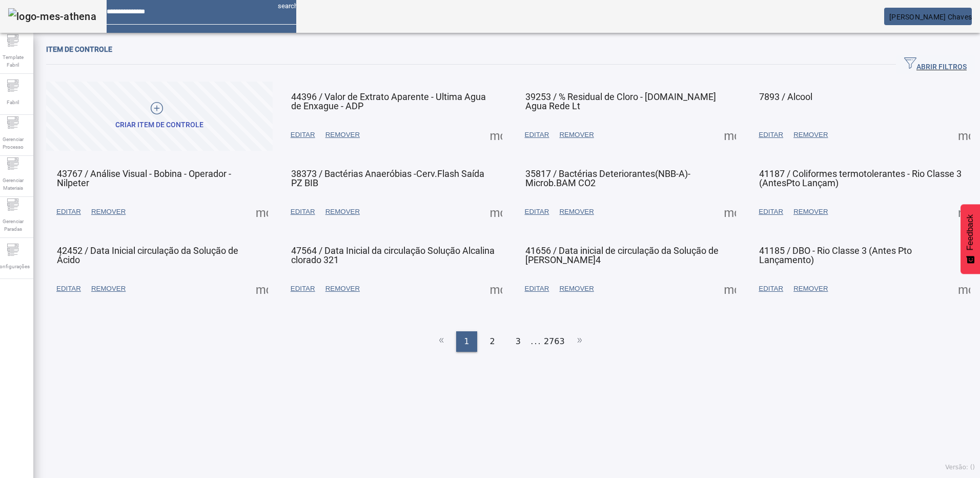  Describe the element at coordinates (159, 116) in the screenshot. I see `button: Criar item de controle` at that location.